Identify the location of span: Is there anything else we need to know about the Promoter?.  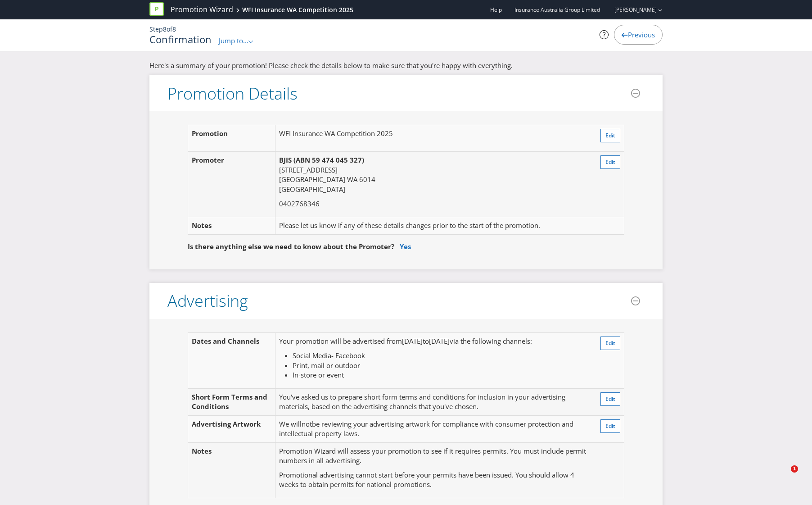
(291, 247).